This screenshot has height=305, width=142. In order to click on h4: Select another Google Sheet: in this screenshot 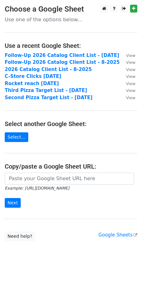, I will do `click(71, 124)`.